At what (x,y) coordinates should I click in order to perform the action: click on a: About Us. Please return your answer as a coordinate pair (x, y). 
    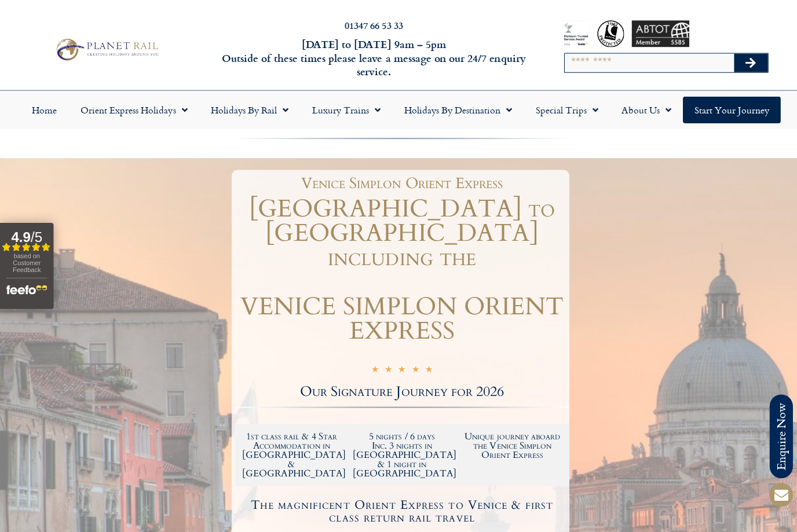
    Looking at the image, I should click on (643, 109).